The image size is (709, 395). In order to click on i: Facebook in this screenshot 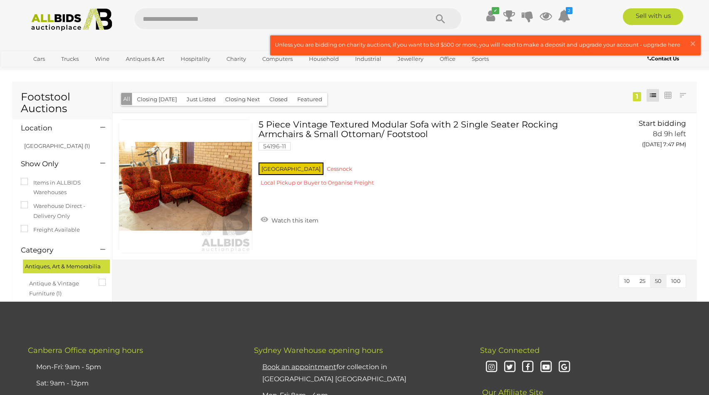, I will do `click(528, 367)`.